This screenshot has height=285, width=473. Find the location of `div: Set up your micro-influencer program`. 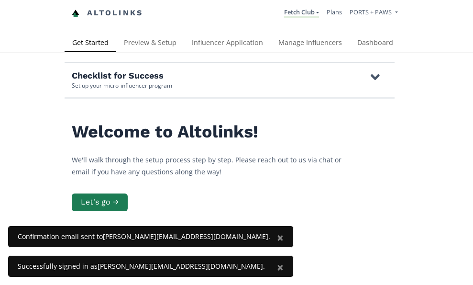

div: Set up your micro-influencer program is located at coordinates (122, 85).